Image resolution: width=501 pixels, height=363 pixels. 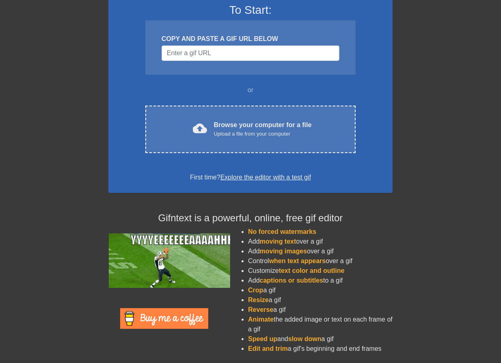 What do you see at coordinates (320, 280) in the screenshot?
I see `li: Add to a gif` at bounding box center [320, 280].